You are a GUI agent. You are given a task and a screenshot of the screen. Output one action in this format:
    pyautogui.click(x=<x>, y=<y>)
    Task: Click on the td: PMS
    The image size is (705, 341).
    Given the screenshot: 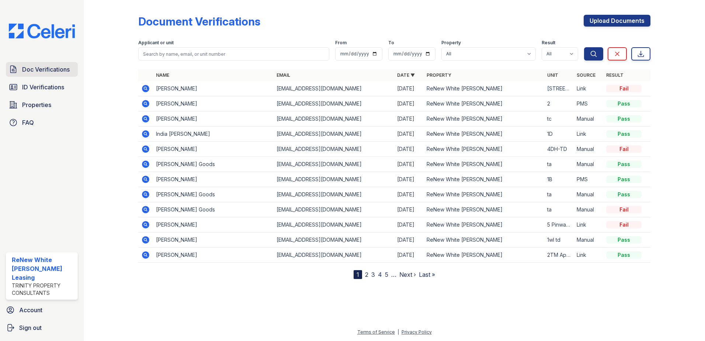 What is the action you would take?
    pyautogui.click(x=588, y=179)
    